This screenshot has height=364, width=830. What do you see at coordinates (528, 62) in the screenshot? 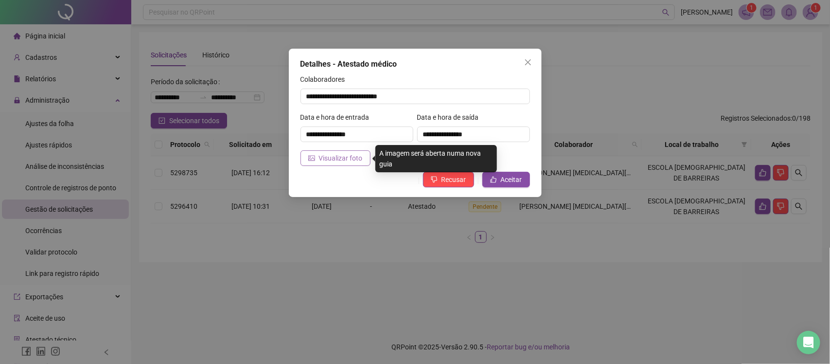
I see `button: Close` at bounding box center [528, 62].